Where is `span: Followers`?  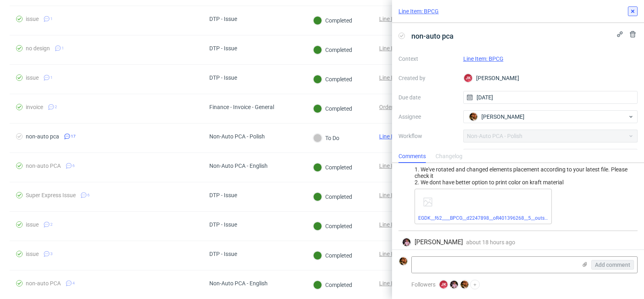 span: Followers is located at coordinates (423, 284).